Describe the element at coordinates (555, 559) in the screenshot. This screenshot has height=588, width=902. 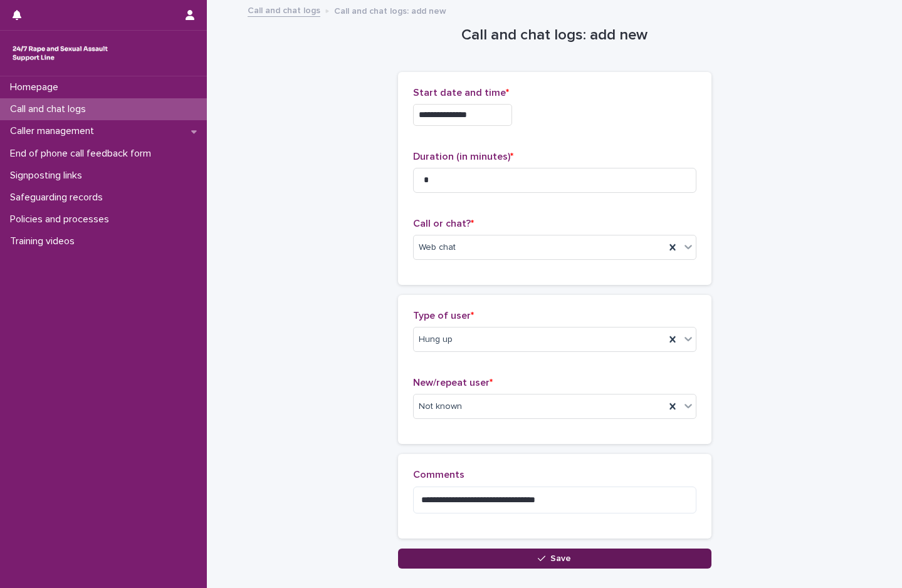
I see `button: Save` at that location.